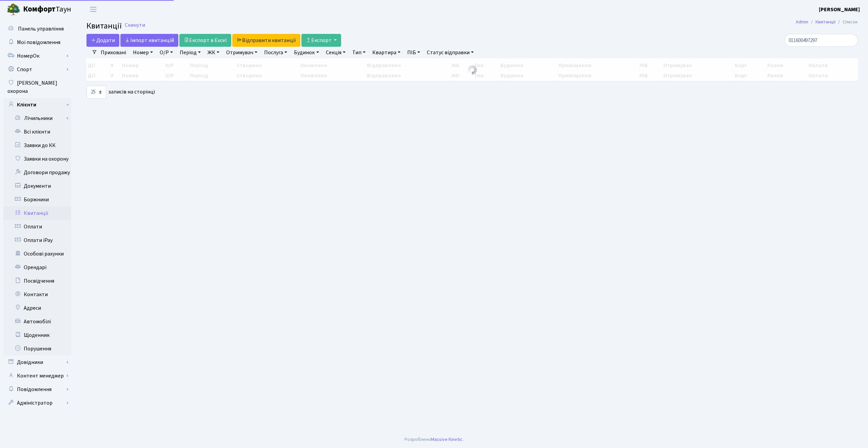 The width and height of the screenshot is (868, 448). What do you see at coordinates (190, 53) in the screenshot?
I see `a: Період` at bounding box center [190, 53].